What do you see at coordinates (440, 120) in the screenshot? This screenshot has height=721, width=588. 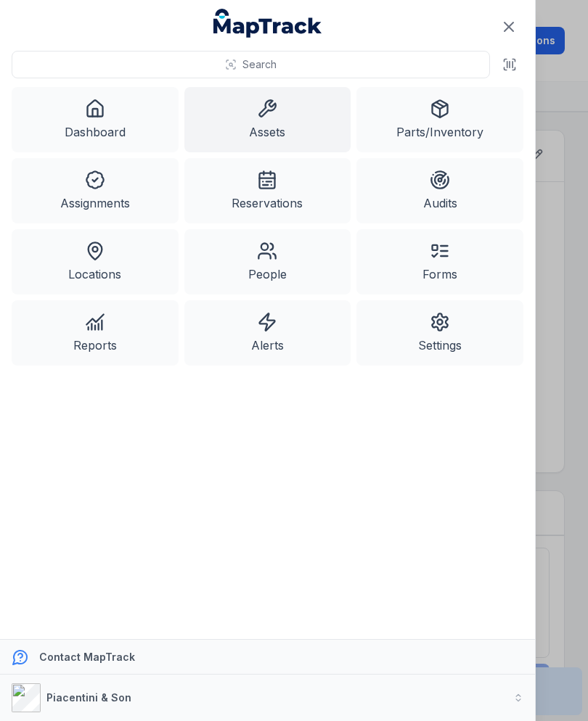 I see `a: Parts/Inventory` at bounding box center [440, 120].